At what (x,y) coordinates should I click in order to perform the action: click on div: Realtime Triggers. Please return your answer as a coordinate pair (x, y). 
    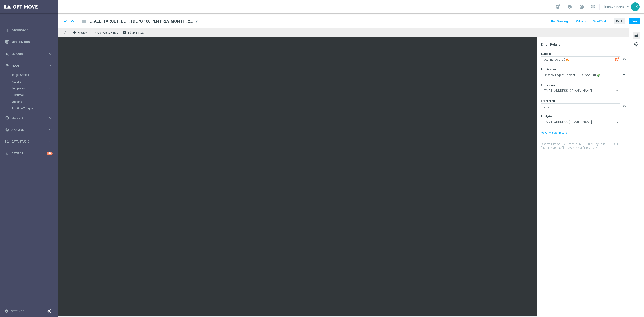
    Looking at the image, I should click on (35, 109).